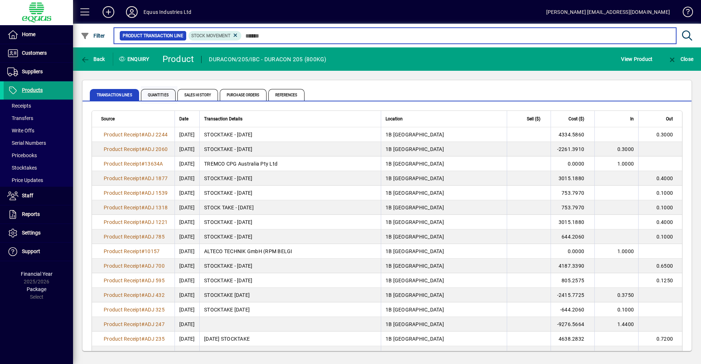 This screenshot has height=364, width=701. I want to click on span: ADJ 247, so click(154, 325).